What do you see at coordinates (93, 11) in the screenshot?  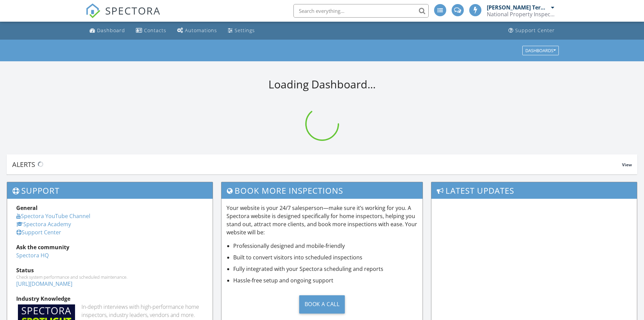 I see `img: The Best Home Inspection Software - Spectora` at bounding box center [93, 11].